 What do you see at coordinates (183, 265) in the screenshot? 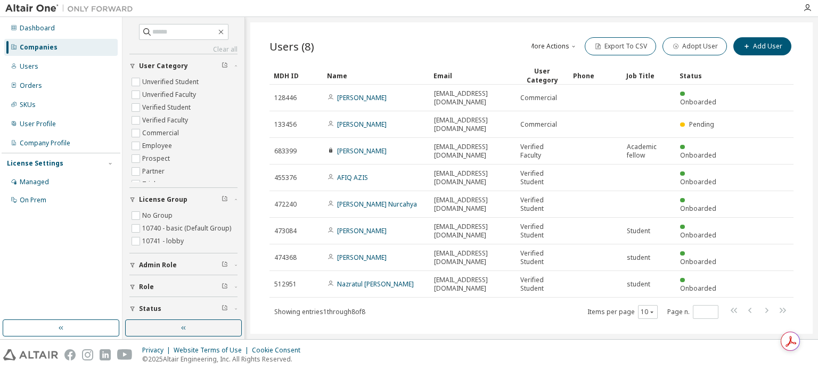
I see `button: Admin Role` at bounding box center [183, 265].